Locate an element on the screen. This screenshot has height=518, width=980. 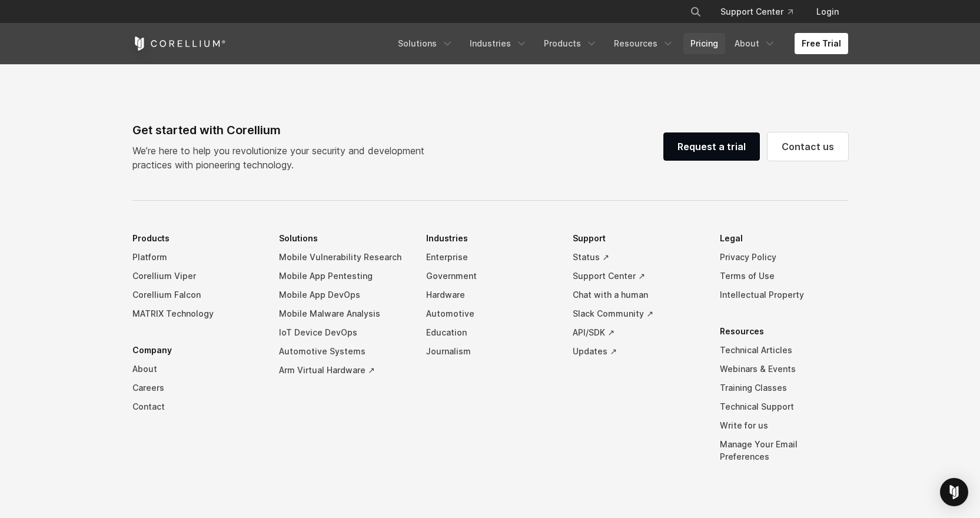
a: Automotive Systems is located at coordinates (343, 351).